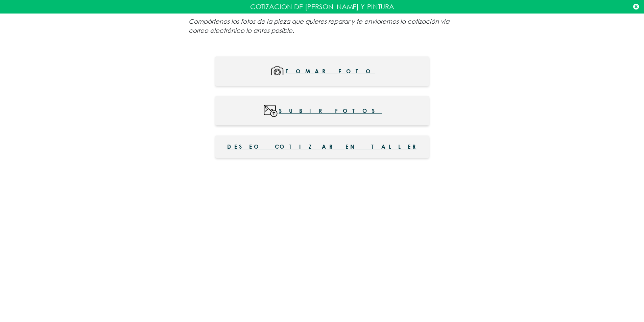  I want to click on span: Tomar foto, so click(330, 71).